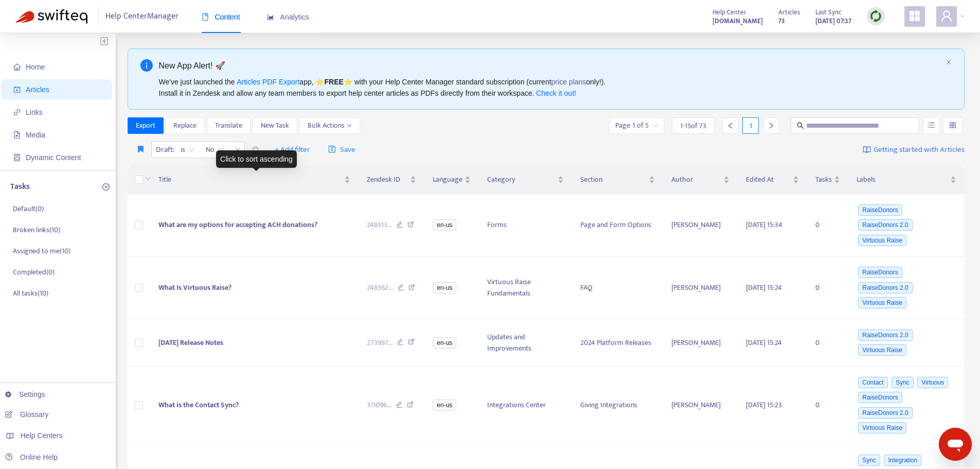 The width and height of the screenshot is (980, 469). I want to click on button: close, so click(949, 63).